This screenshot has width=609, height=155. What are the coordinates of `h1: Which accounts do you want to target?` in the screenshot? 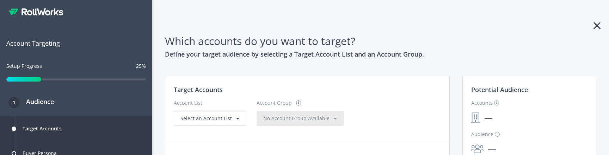 It's located at (381, 41).